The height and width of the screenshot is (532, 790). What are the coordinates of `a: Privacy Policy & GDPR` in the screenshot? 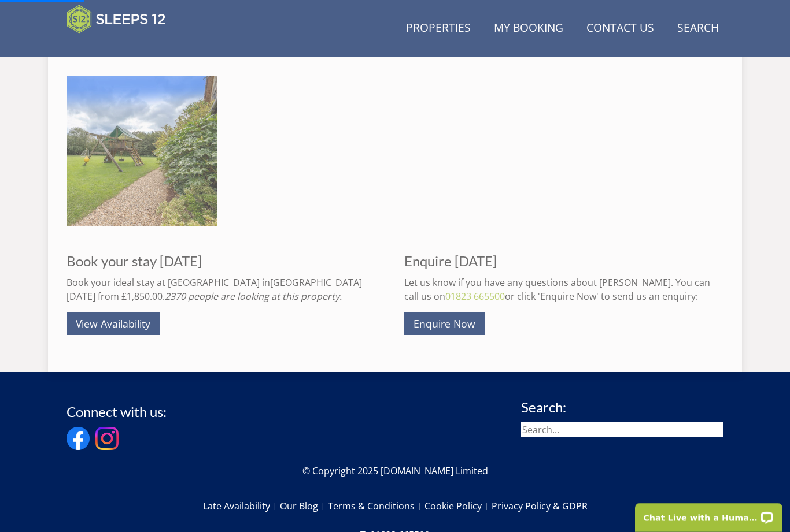 It's located at (540, 506).